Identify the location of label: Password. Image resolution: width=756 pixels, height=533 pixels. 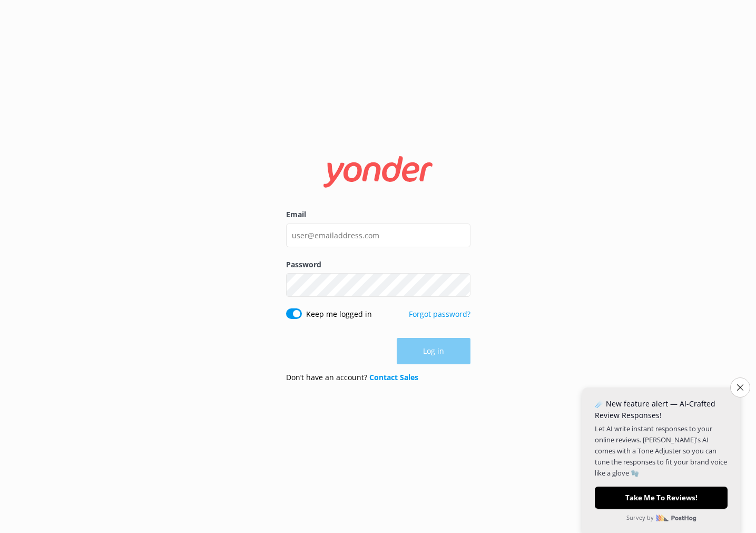
(378, 264).